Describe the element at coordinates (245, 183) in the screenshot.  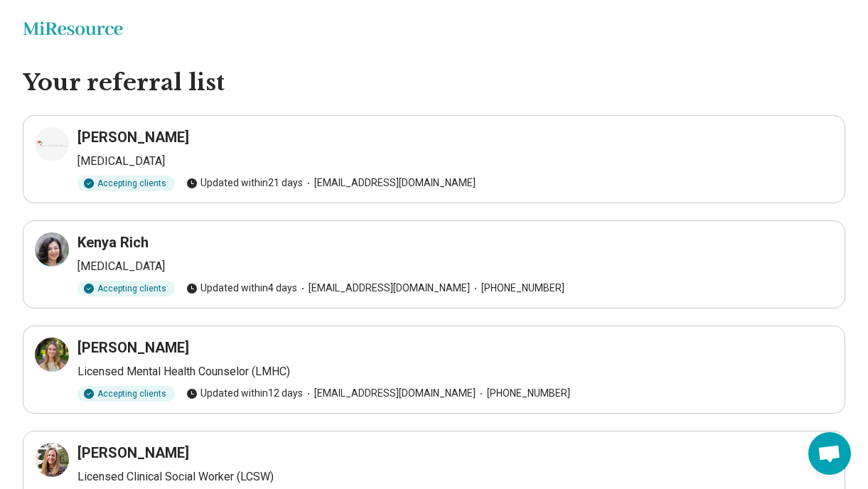
I see `span: Updated within 21 days` at that location.